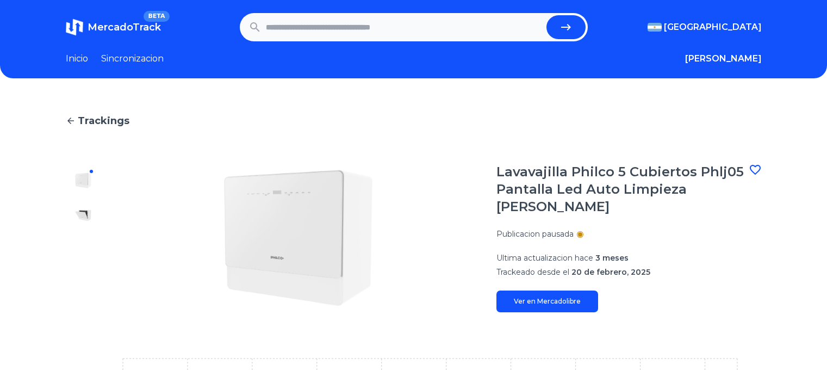 The image size is (827, 370). What do you see at coordinates (113, 27) in the screenshot?
I see `a: MercadoTrackBETA` at bounding box center [113, 27].